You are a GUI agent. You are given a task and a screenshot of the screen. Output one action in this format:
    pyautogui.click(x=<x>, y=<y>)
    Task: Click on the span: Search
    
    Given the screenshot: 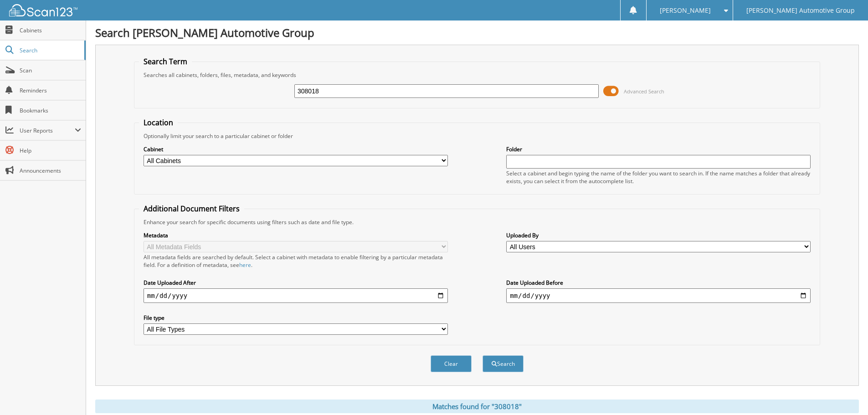 What is the action you would take?
    pyautogui.click(x=50, y=50)
    